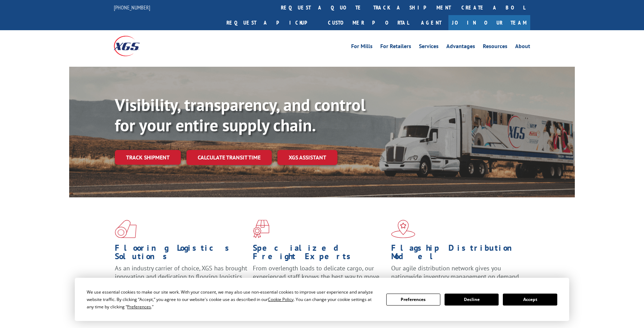 This screenshot has width=644, height=328. I want to click on button: Accept, so click(530, 300).